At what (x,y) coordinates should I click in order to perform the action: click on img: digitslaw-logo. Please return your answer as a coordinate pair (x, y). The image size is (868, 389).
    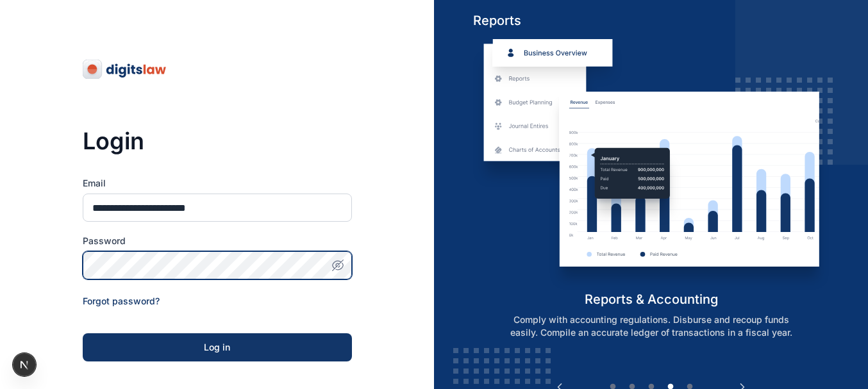
    Looking at the image, I should click on (125, 69).